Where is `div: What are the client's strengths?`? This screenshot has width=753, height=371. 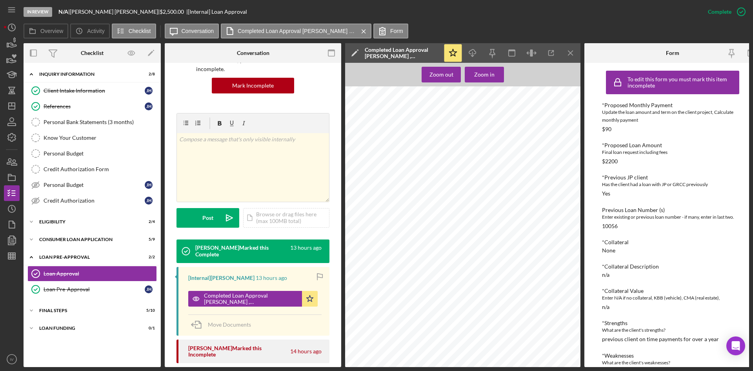
div: What are the client's strengths? is located at coordinates (673, 330).